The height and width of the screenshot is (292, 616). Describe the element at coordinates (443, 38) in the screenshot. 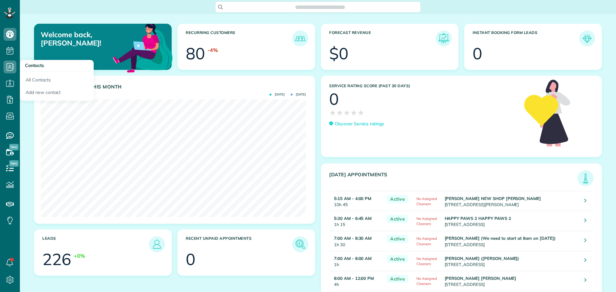

I see `img: icon_forecast_revenue-8c13a41c7ed35a8dcfafea3cbb826a0462acb37728057bba2d056411b612bbbe.png` at that location.